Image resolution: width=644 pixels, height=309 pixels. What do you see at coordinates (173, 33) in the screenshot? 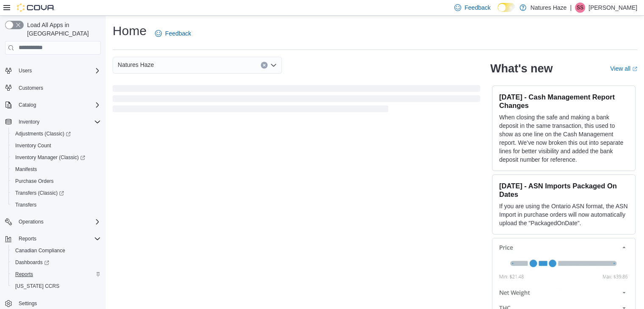
I see `a: Feedback` at bounding box center [173, 33].